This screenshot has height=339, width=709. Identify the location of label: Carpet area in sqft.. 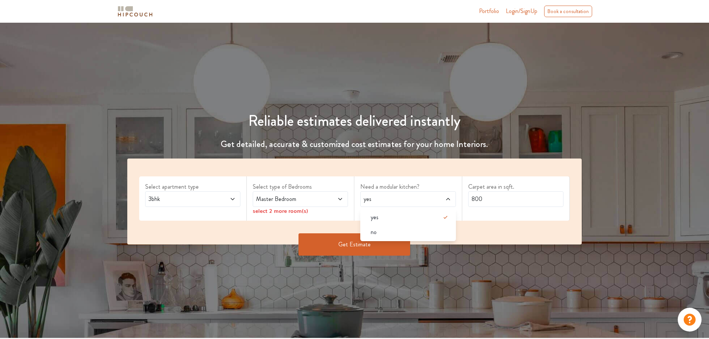
(516, 187).